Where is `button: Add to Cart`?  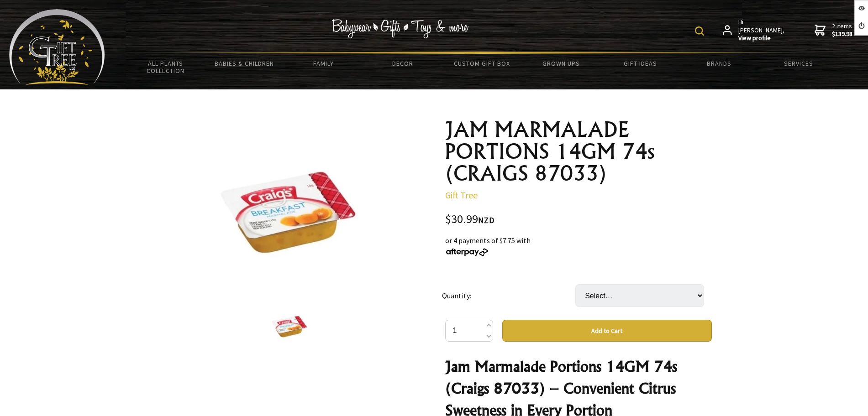 button: Add to Cart is located at coordinates (607, 331).